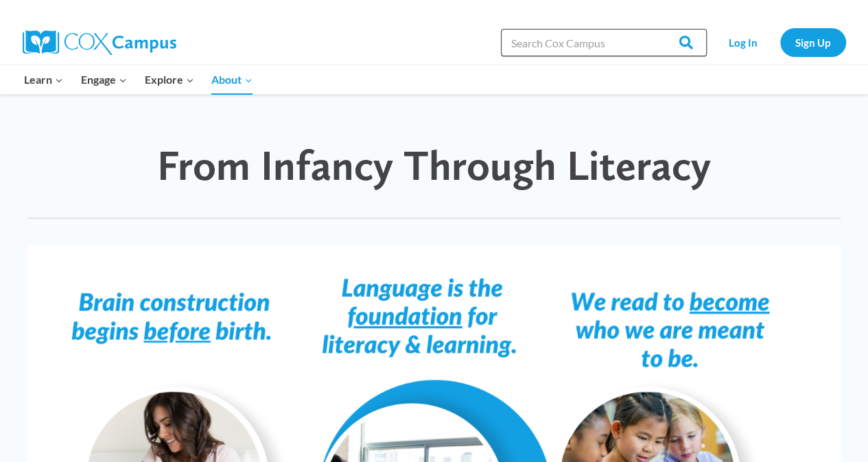  I want to click on button: Child menu of Engage, so click(103, 80).